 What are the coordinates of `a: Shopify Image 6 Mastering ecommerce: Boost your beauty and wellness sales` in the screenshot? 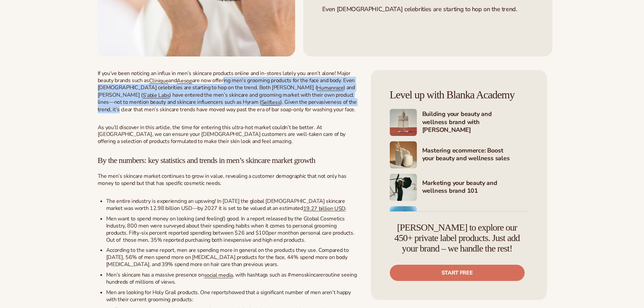 It's located at (459, 154).